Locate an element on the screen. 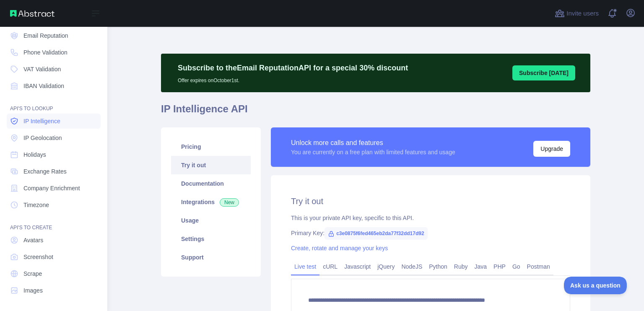  h2: Try it out is located at coordinates (431, 201).